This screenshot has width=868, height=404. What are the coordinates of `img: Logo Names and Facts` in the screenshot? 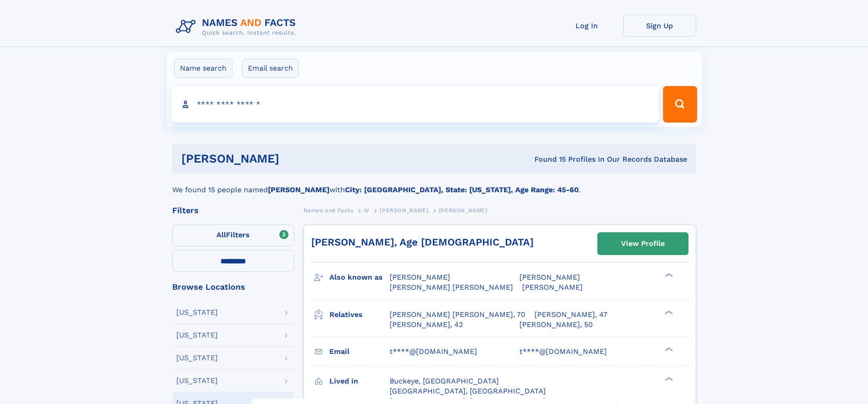 It's located at (238, 27).